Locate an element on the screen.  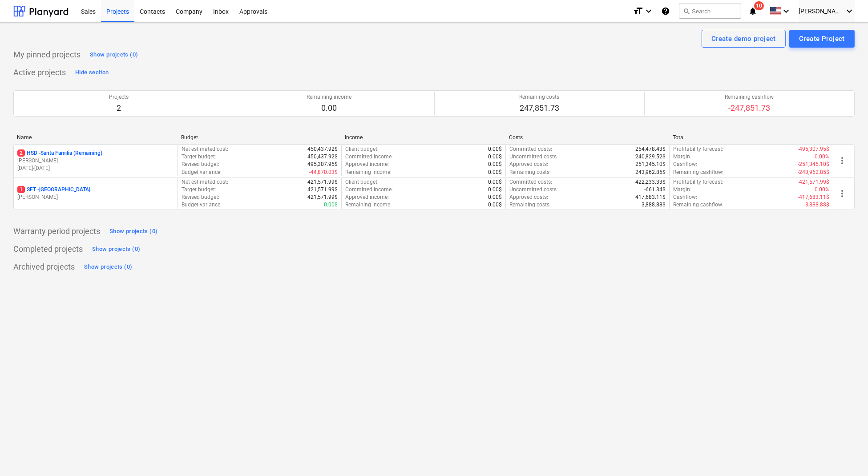
button: Search is located at coordinates (710, 11).